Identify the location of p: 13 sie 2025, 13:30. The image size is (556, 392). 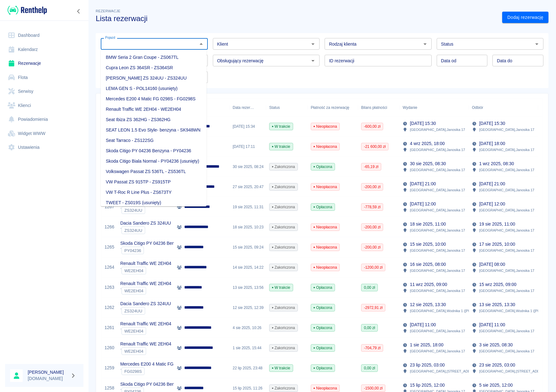
(497, 304).